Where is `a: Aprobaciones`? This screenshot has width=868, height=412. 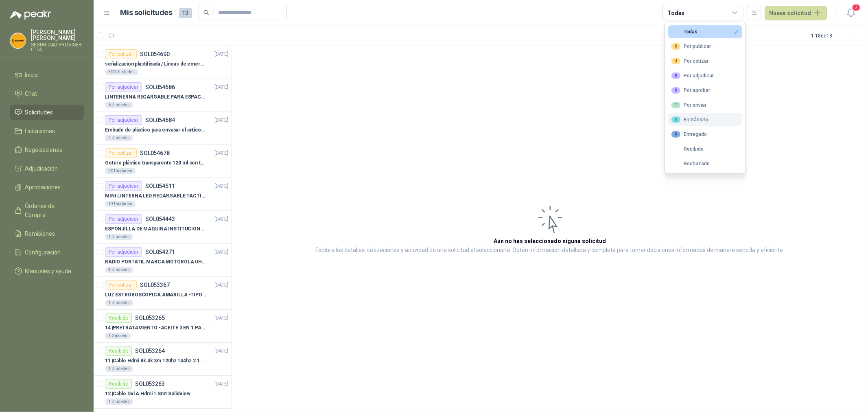
a: Aprobaciones is located at coordinates (47, 187).